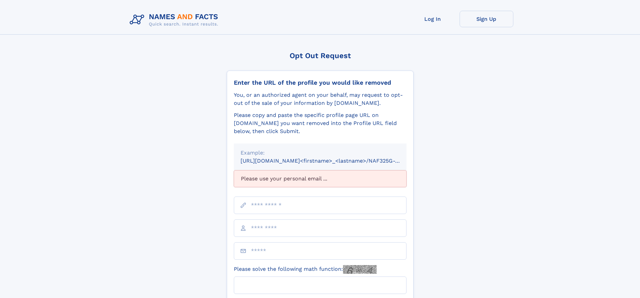  What do you see at coordinates (320, 179) in the screenshot?
I see `div: Please use your personal email ...` at bounding box center [320, 179].